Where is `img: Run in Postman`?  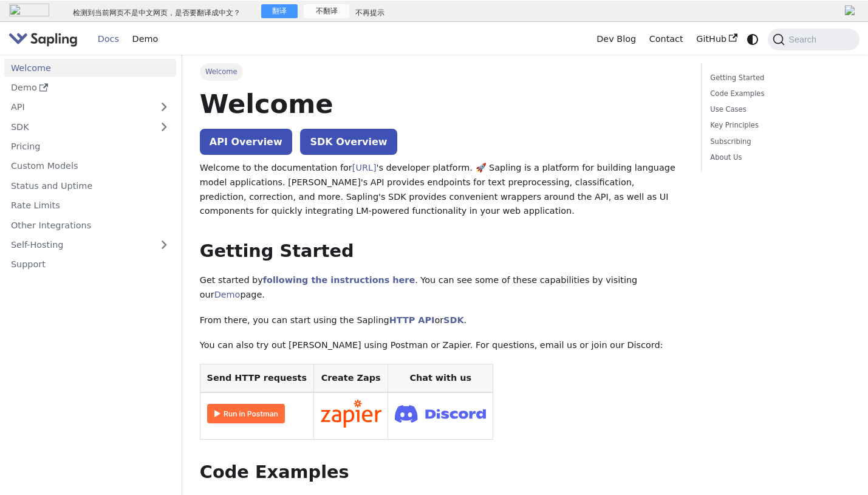 img: Run in Postman is located at coordinates (246, 414).